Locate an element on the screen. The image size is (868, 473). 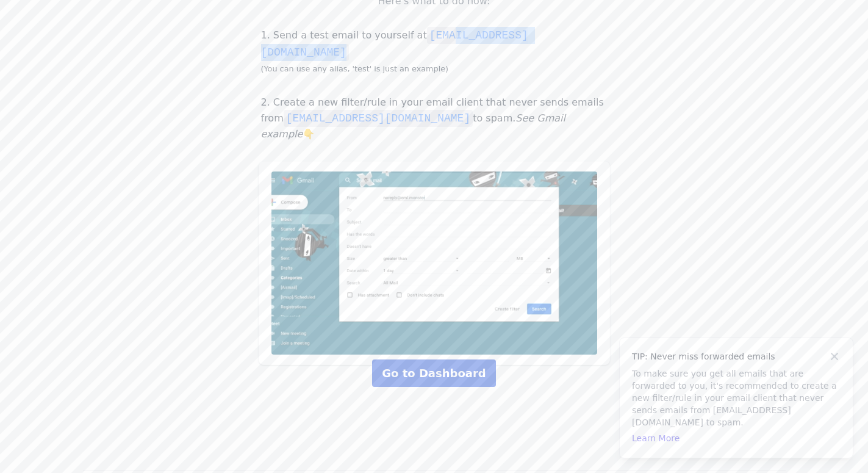
a: Go to Dashboard is located at coordinates (433, 373).